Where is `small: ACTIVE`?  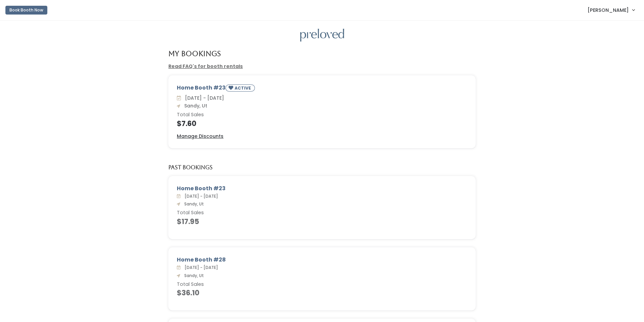 small: ACTIVE is located at coordinates (244, 88).